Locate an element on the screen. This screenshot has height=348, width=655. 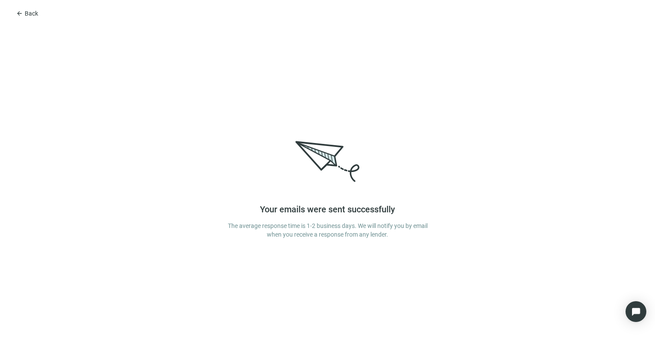
span: arrow_back is located at coordinates (19, 13).